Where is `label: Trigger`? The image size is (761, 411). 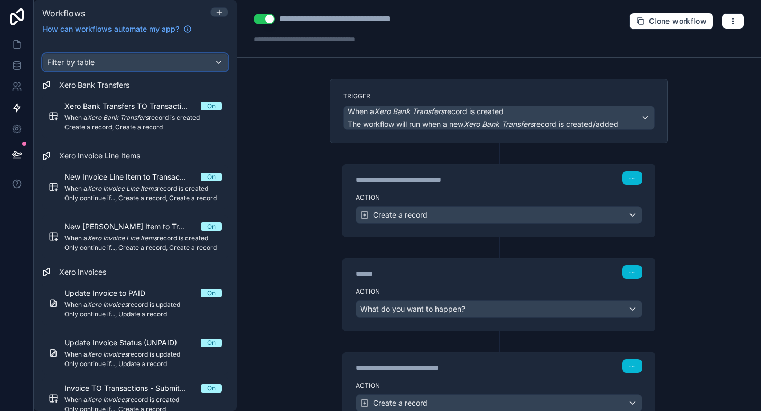 label: Trigger is located at coordinates (499, 96).